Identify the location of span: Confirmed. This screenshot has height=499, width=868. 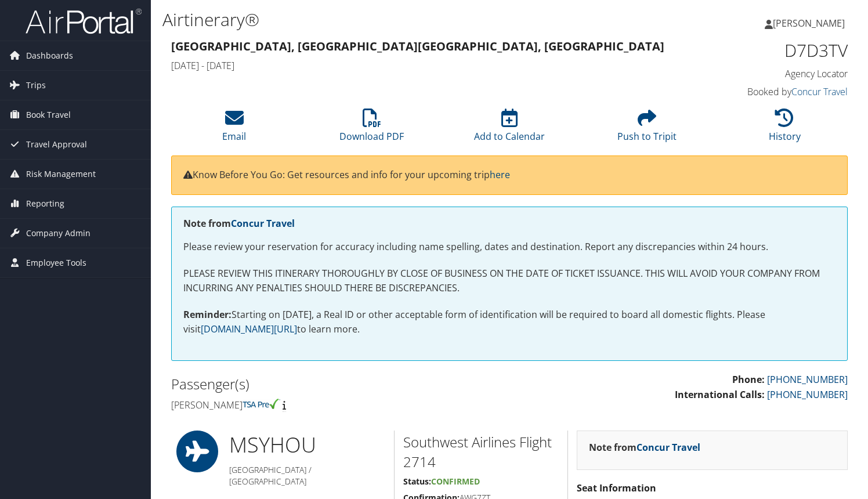
(455, 481).